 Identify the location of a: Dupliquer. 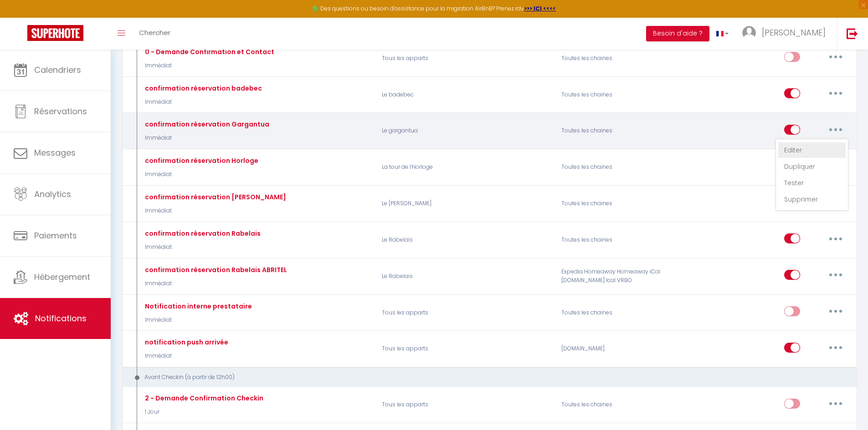
(811, 167).